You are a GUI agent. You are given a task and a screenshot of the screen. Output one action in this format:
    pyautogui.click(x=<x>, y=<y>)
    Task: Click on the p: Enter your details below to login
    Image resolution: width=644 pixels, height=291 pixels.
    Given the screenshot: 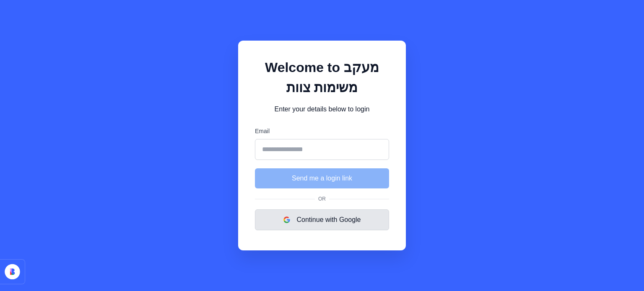 What is the action you would take?
    pyautogui.click(x=322, y=109)
    